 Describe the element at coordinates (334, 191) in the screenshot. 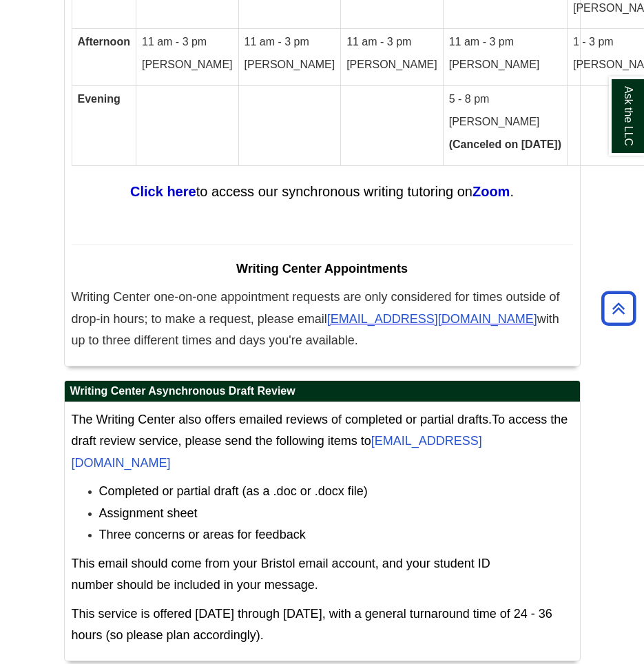

I see `span: to access our synchronous writing tutoring on` at that location.